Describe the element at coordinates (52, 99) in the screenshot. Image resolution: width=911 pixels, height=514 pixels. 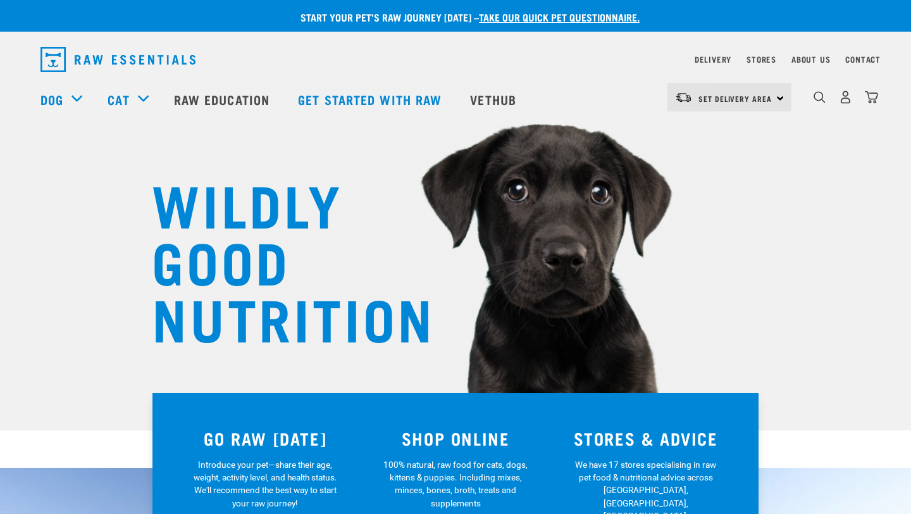
I see `a: Dog` at that location.